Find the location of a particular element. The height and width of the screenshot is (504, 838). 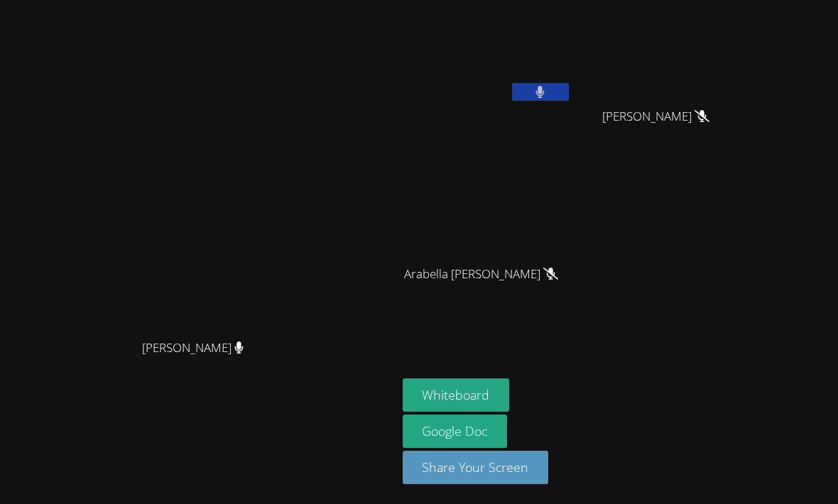

button: Share Your Screen is located at coordinates (476, 467).